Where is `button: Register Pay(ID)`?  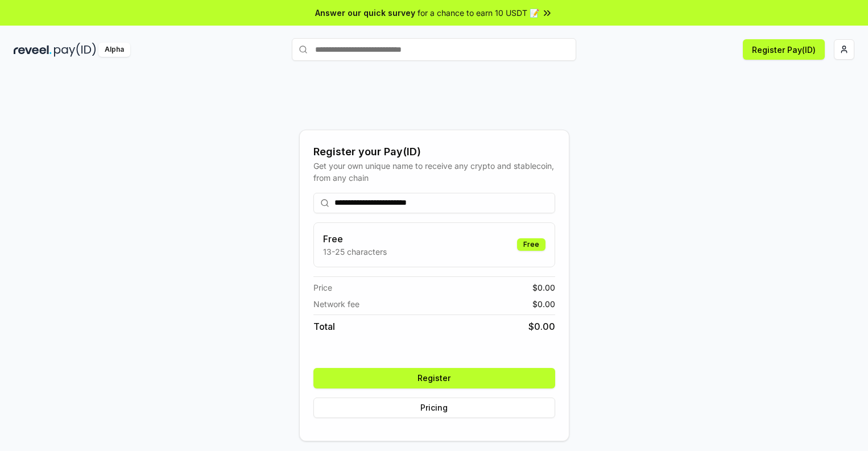
button: Register Pay(ID) is located at coordinates (784, 49).